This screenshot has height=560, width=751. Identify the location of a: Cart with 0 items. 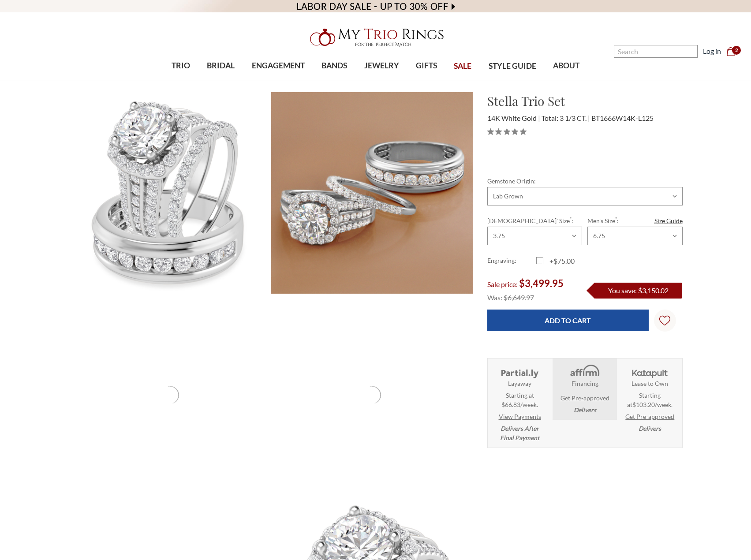
(733, 51).